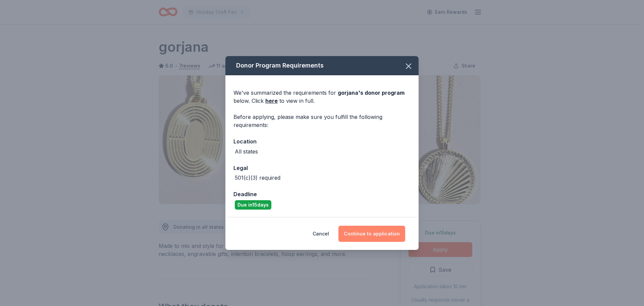  I want to click on div: All states, so click(246, 151).